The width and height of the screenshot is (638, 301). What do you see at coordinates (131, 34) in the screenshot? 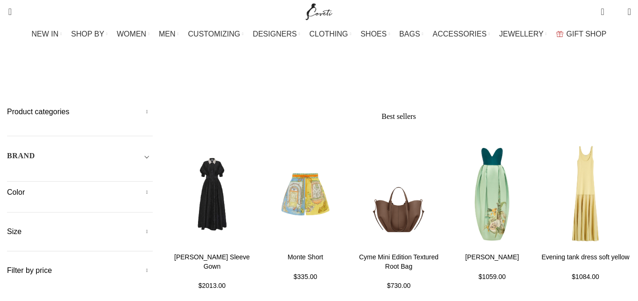
I see `span: WOMEN` at bounding box center [131, 34].